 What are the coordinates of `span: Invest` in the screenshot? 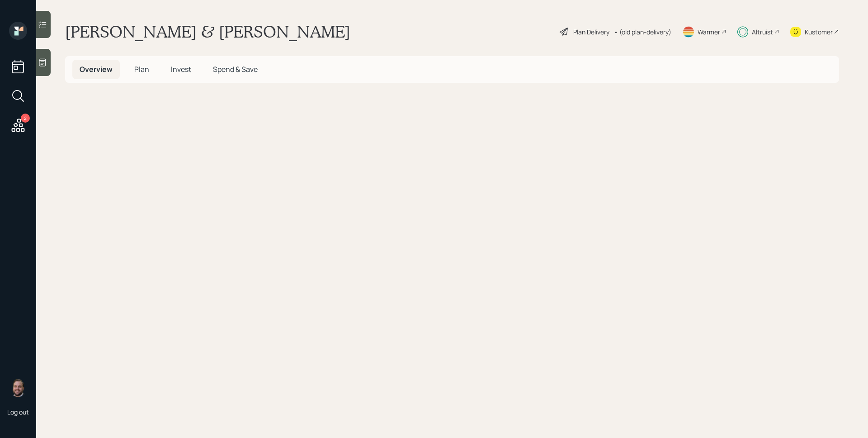 It's located at (181, 69).